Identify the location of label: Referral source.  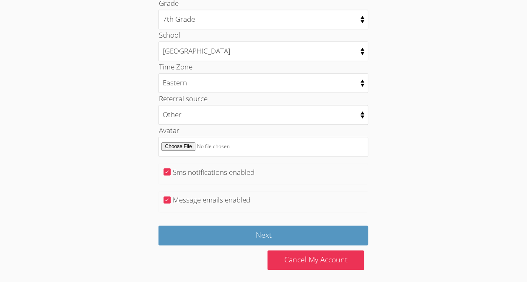
(183, 98).